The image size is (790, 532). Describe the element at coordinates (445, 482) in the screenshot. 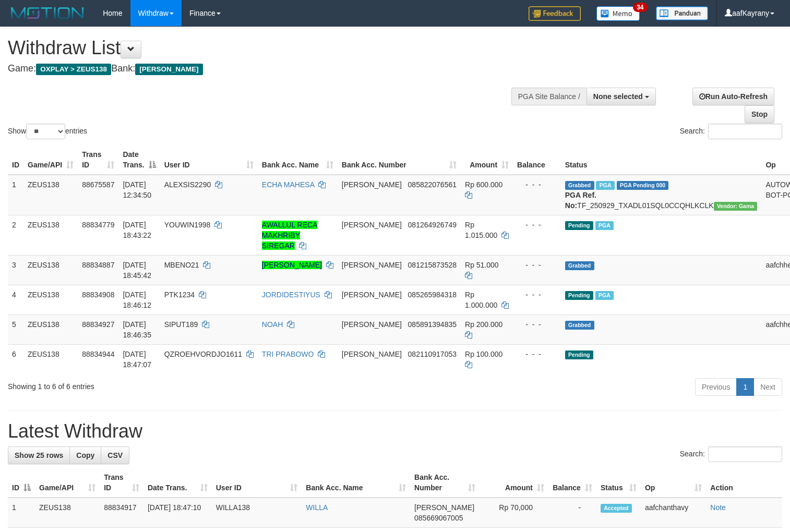

I see `th: Bank Acc. Number: activate to sort column ascending` at that location.